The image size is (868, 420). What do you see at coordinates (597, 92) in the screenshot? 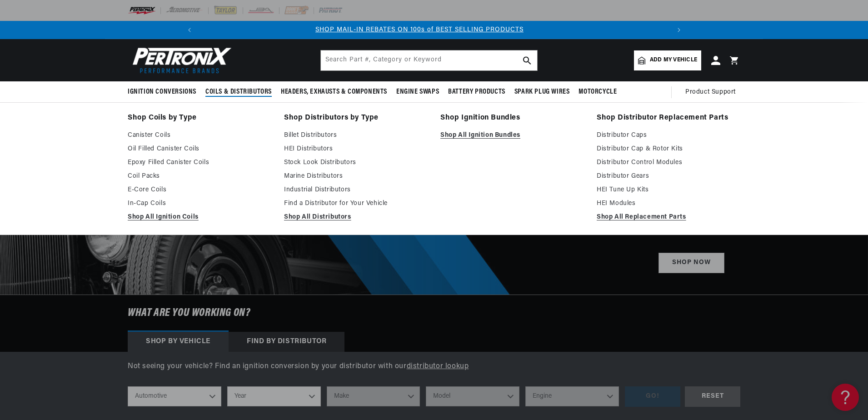
I see `summary: Motorcycle` at bounding box center [597, 92].